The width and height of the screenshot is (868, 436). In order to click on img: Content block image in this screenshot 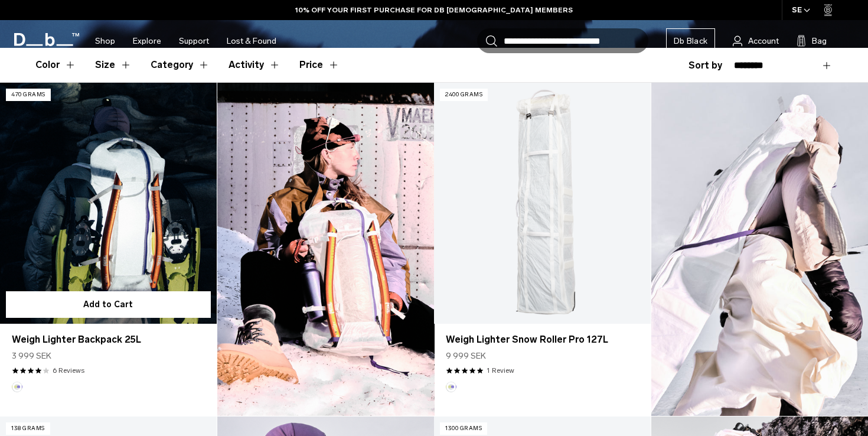, I will do `click(326, 249)`.